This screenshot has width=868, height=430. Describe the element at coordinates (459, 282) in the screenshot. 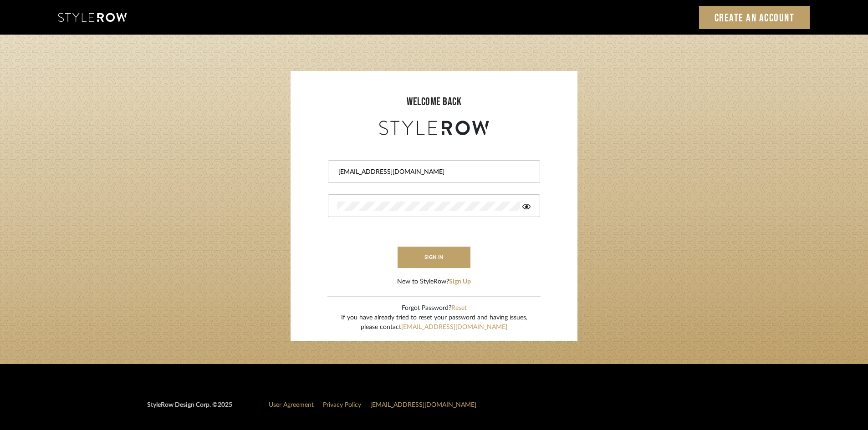

I see `button: Sign Up` at that location.